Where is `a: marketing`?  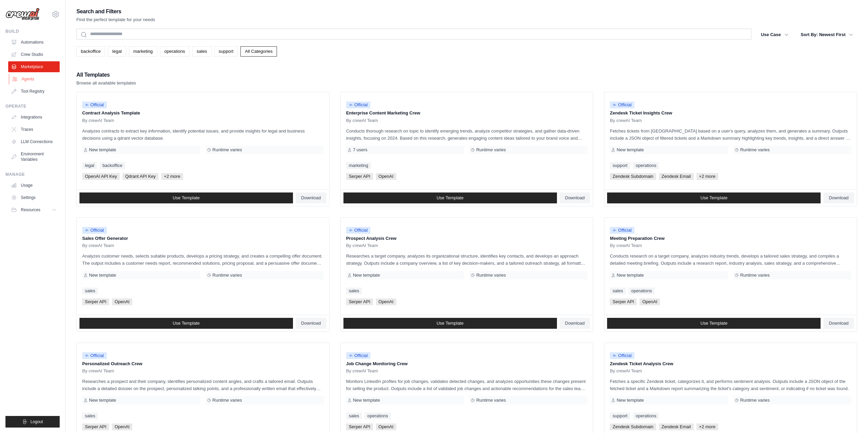
a: marketing is located at coordinates (359, 166).